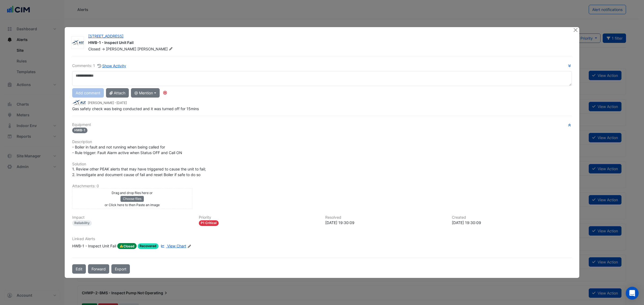 The height and width of the screenshot is (305, 644). I want to click on small: Drag and drop files here or, so click(132, 193).